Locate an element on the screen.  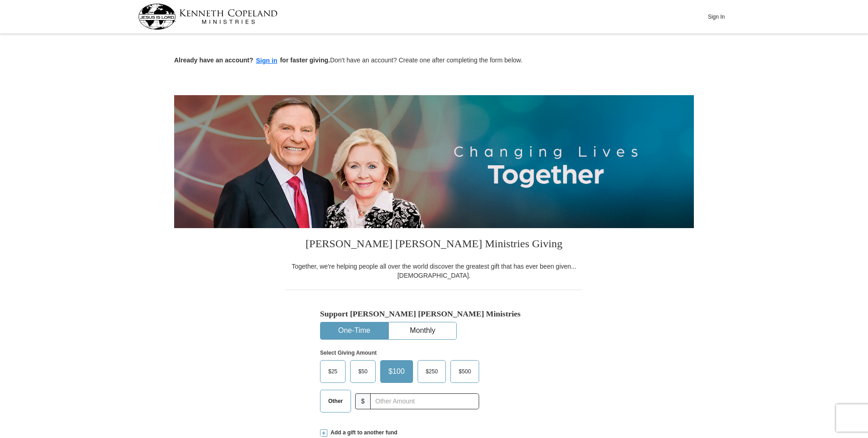
img: kcm-header-logo.svg is located at coordinates (208, 16).